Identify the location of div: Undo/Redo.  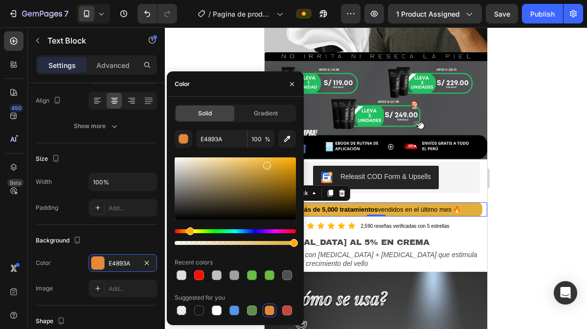
(157, 14).